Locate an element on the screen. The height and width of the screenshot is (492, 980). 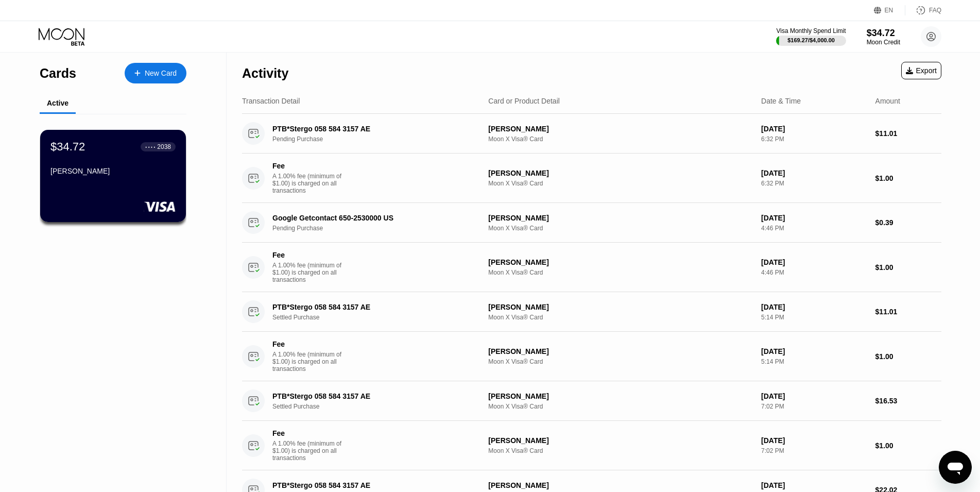
div: Amount is located at coordinates (888, 101).